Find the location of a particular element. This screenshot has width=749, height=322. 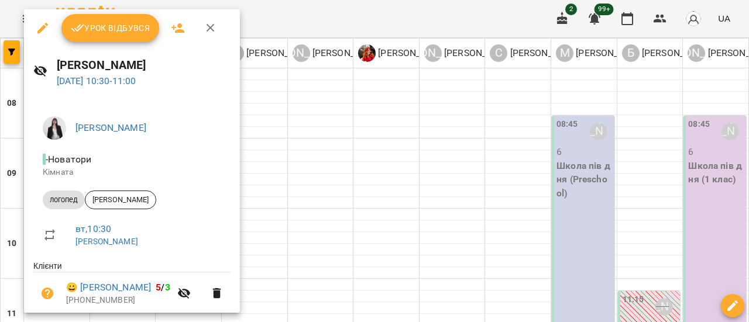

span: Урок відбувся is located at coordinates (111, 28).